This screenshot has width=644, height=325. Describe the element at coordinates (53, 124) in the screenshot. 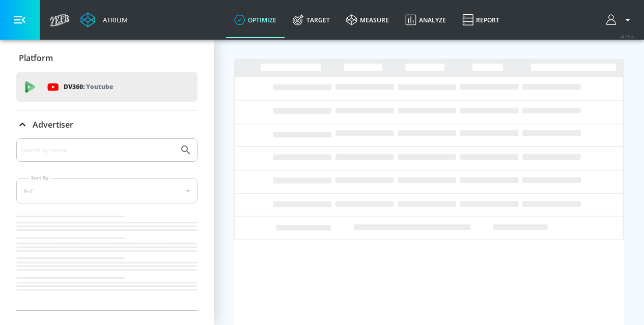

I see `p: Advertiser` at that location.